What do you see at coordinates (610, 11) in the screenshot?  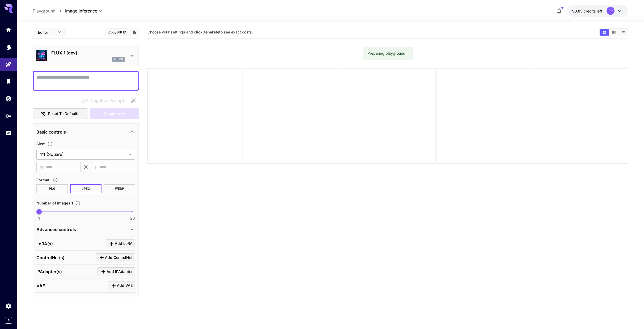 I see `div: RP` at bounding box center [610, 11].